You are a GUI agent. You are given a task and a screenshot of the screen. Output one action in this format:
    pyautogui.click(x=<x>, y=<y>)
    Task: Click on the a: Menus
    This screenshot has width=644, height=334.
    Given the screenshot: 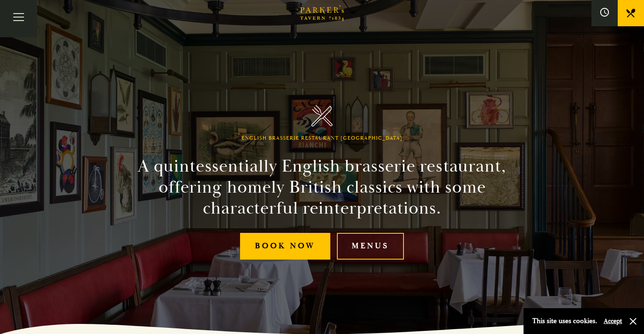 What is the action you would take?
    pyautogui.click(x=370, y=246)
    